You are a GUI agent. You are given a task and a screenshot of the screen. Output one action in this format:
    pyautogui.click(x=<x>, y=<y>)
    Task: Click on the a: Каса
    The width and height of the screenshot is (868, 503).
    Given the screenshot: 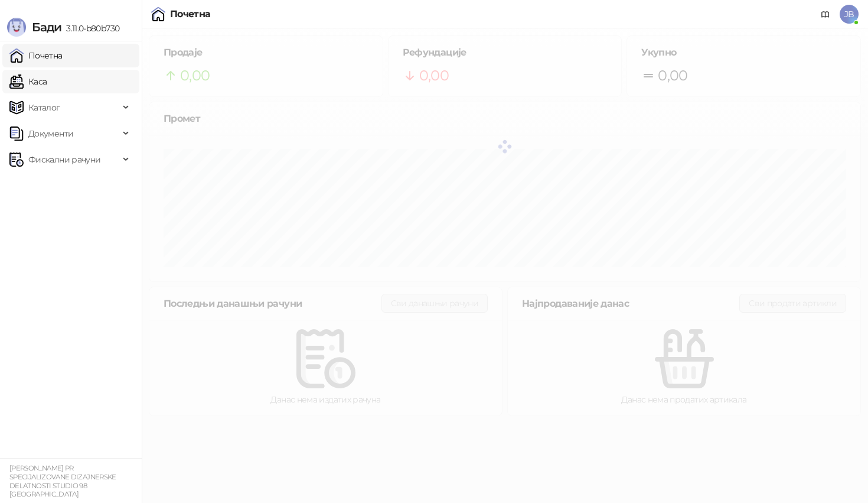 What is the action you would take?
    pyautogui.click(x=28, y=82)
    